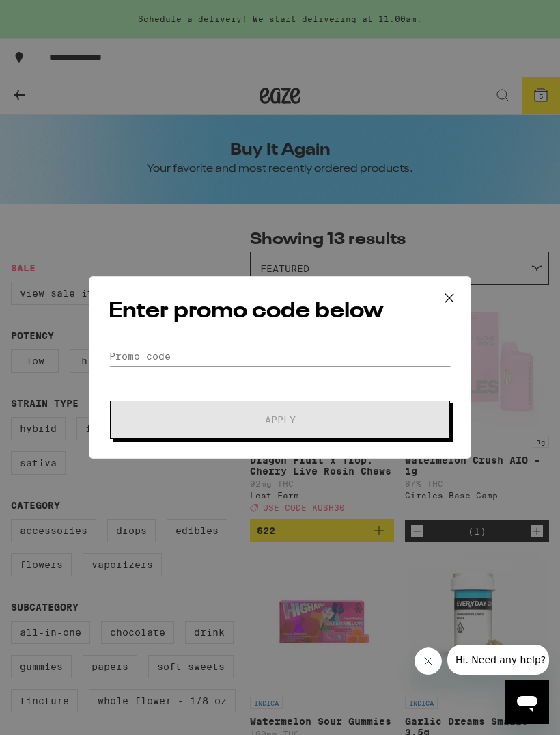  What do you see at coordinates (280, 419) in the screenshot?
I see `span: Apply` at bounding box center [280, 419].